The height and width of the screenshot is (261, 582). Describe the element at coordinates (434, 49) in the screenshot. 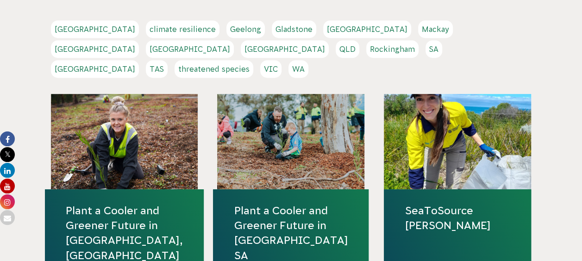

I see `a: SA` at that location.